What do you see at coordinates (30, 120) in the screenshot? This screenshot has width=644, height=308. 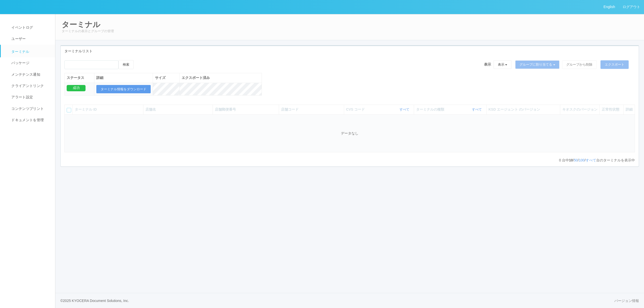 I see `a: ドキュメントを管理` at bounding box center [30, 120].